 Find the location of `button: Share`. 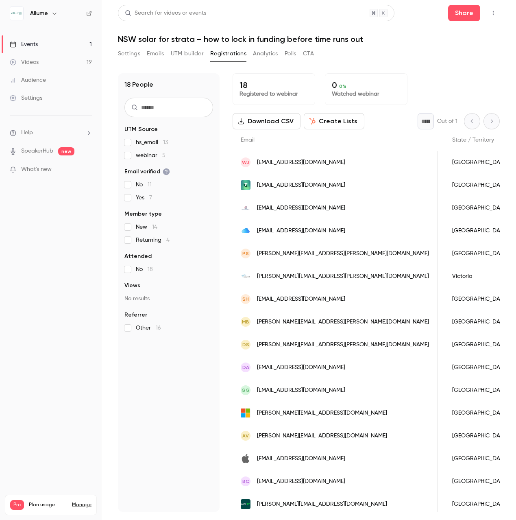

button: Share is located at coordinates (464, 13).